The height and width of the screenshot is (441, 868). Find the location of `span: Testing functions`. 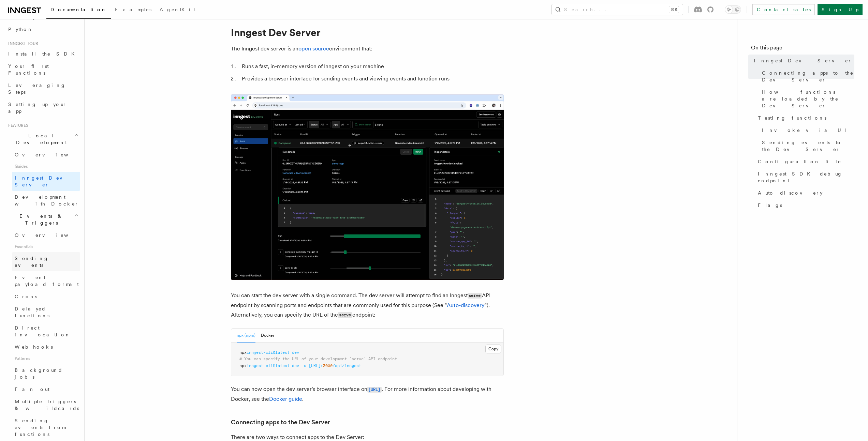

span: Testing functions is located at coordinates (792, 118).